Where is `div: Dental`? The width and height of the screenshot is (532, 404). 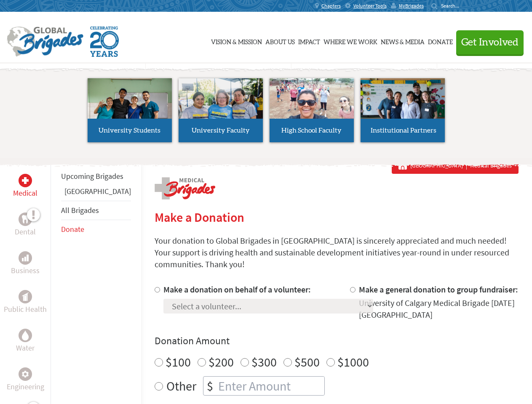
div: Dental is located at coordinates (25, 220).